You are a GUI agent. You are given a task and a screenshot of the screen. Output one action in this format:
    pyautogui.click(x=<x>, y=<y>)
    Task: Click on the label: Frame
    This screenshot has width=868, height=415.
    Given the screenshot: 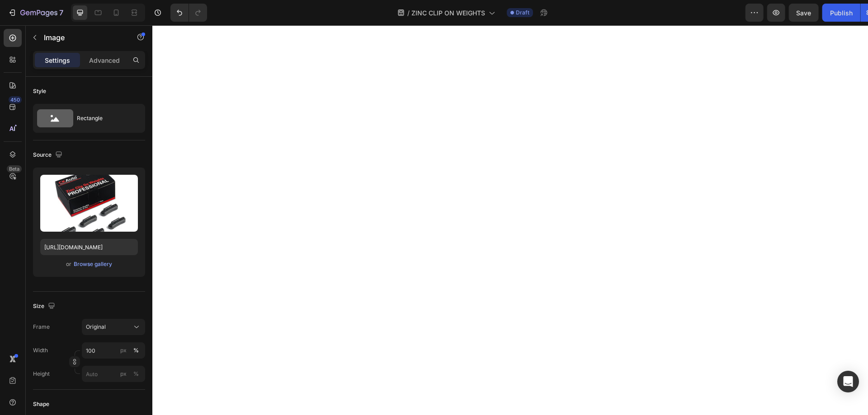 What is the action you would take?
    pyautogui.click(x=41, y=327)
    